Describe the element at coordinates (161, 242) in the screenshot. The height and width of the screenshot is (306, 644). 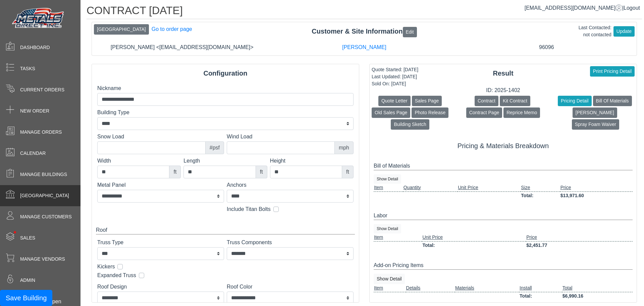
I see `label: Truss Type` at that location.